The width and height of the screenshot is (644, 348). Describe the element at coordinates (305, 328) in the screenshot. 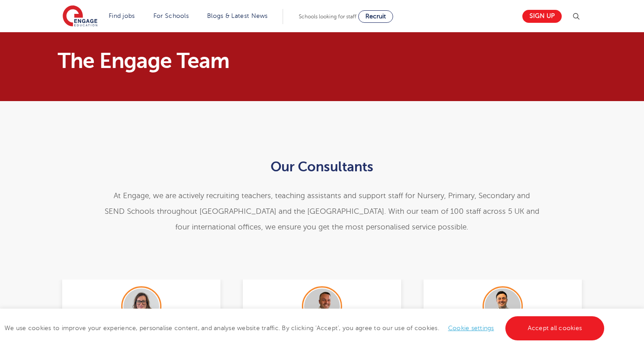

I see `span: We use cookies to improve your experience, personalise content, and analyse website traffic. By c...` at that location.